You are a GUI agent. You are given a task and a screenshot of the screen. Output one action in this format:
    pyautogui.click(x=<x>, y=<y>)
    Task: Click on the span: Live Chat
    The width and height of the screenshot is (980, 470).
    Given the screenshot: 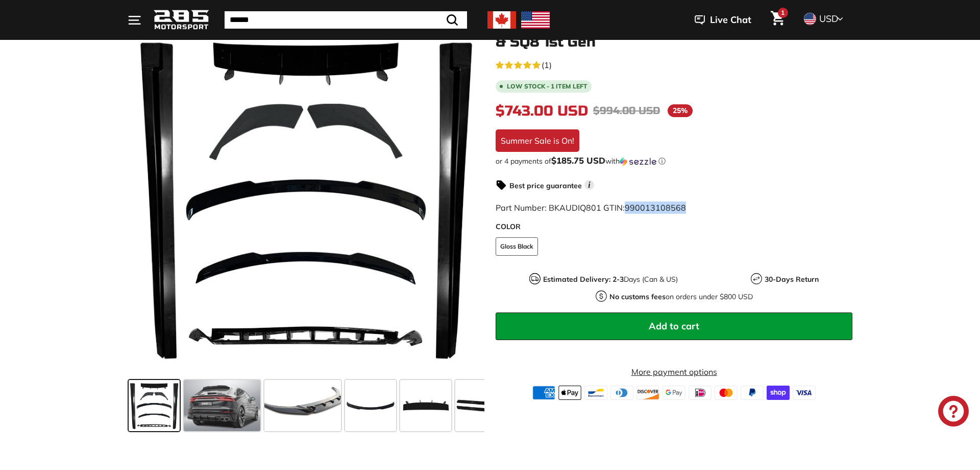 What is the action you would take?
    pyautogui.click(x=731, y=20)
    